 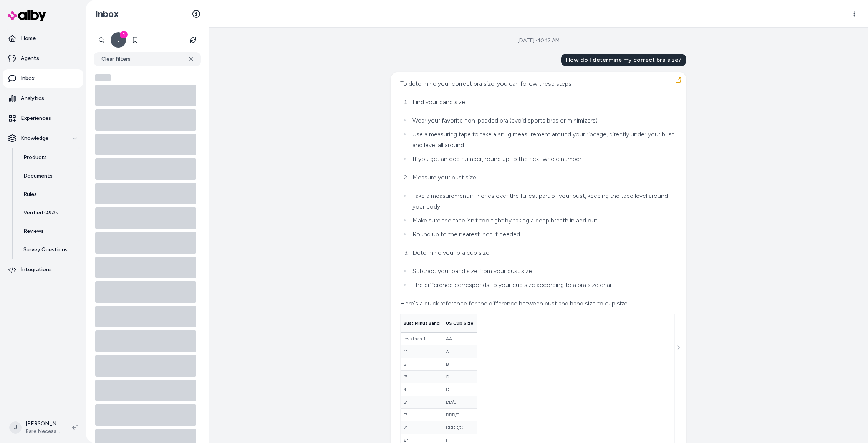 I want to click on a: Documents, so click(x=49, y=176).